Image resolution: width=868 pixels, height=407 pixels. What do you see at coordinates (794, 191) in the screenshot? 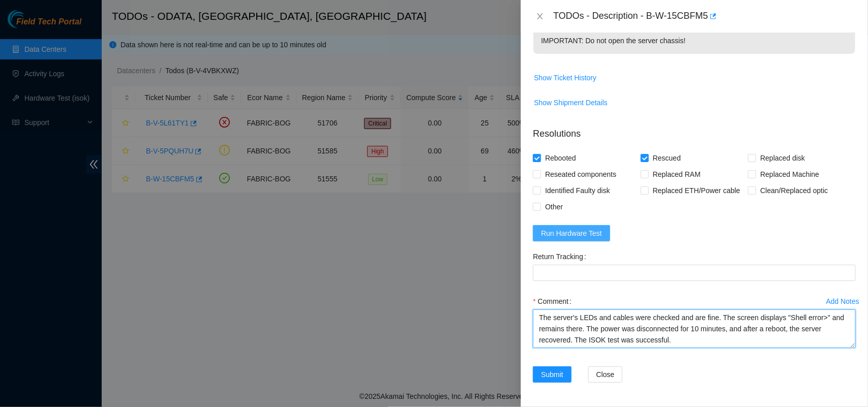
I see `span: Clean/Replaced optic` at bounding box center [794, 191].